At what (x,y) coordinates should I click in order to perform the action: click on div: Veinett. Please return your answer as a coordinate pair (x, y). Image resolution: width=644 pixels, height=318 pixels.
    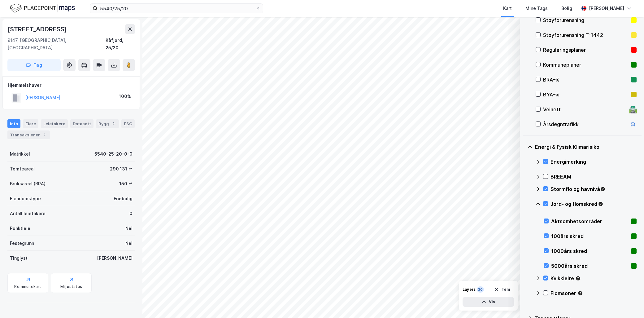
    Looking at the image, I should click on (585, 109).